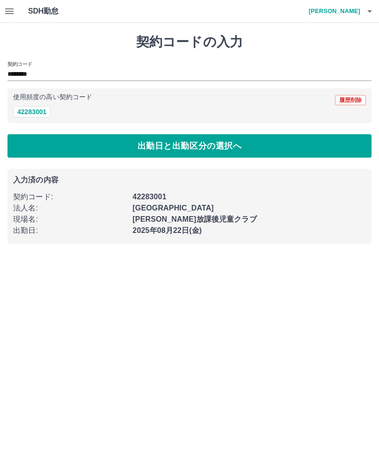  What do you see at coordinates (52, 97) in the screenshot?
I see `p: 使用頻度の高い契約コード` at bounding box center [52, 97].